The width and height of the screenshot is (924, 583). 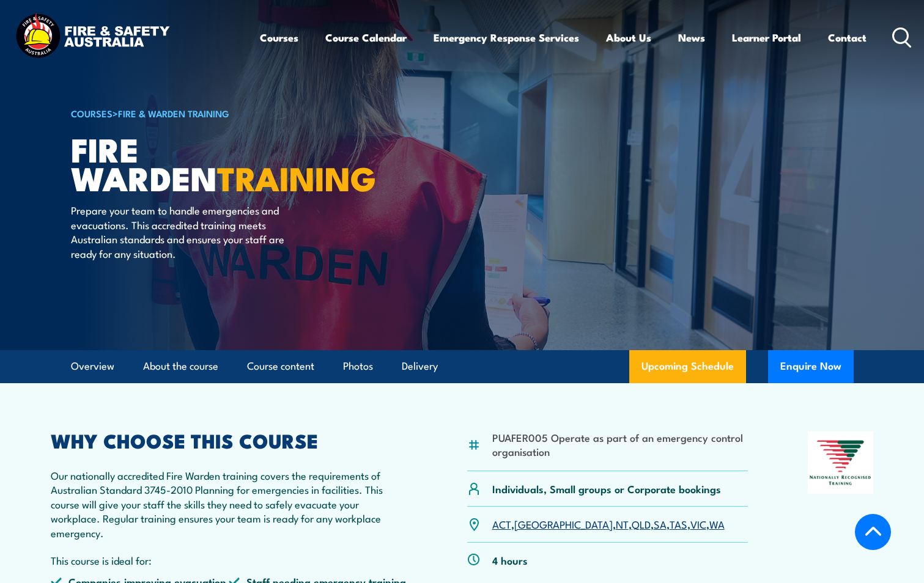 I want to click on a: Contact, so click(x=846, y=37).